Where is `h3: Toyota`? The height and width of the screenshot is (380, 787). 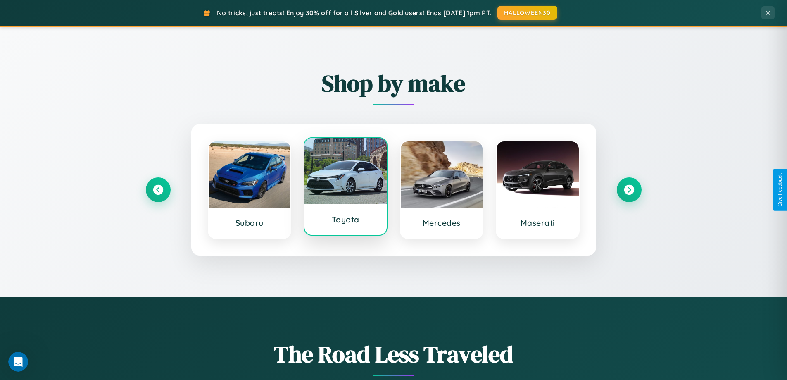
h3: Toyota is located at coordinates (346, 219).